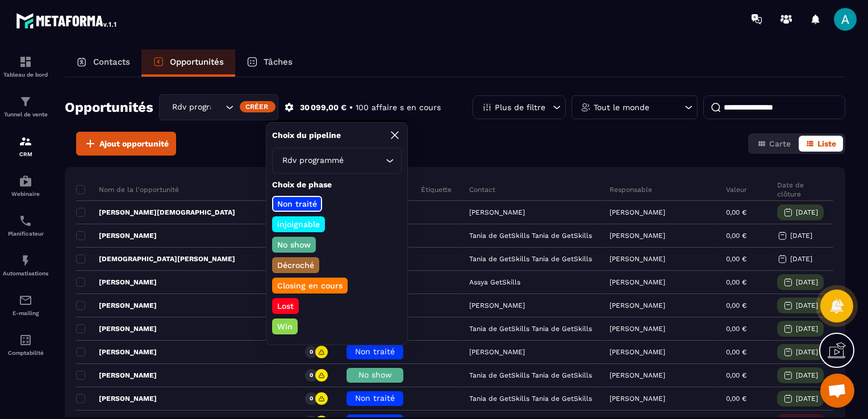 This screenshot has height=419, width=868. Describe the element at coordinates (112, 62) in the screenshot. I see `p: Contacts` at that location.